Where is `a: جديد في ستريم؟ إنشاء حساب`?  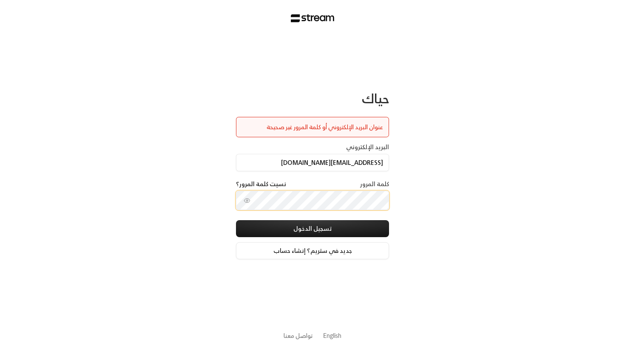
a: جديد في ستريم؟ إنشاء حساب is located at coordinates (312, 251).